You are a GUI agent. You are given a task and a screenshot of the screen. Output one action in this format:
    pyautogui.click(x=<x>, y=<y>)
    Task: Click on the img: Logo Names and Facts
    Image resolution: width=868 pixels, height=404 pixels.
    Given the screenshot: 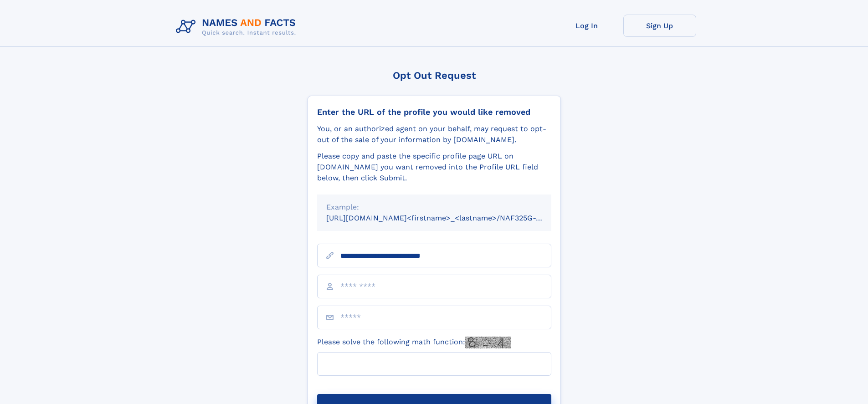 What is the action you would take?
    pyautogui.click(x=238, y=27)
    